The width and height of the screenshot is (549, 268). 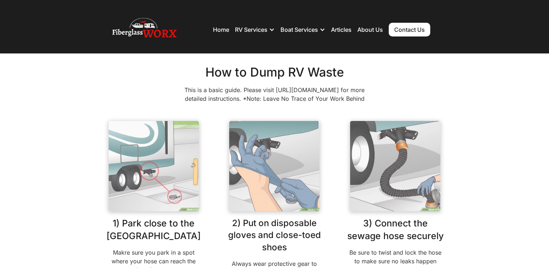 What do you see at coordinates (275, 166) in the screenshot?
I see `img: A customer using the dump station is putting on gloves before using the equipment.` at bounding box center [275, 166].